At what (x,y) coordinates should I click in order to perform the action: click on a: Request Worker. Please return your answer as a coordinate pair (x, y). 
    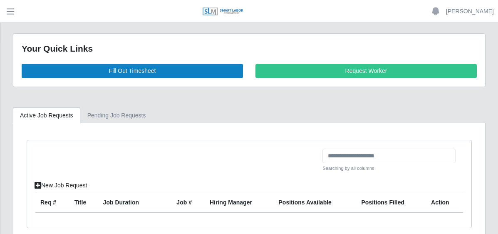
    Looking at the image, I should click on (366, 71).